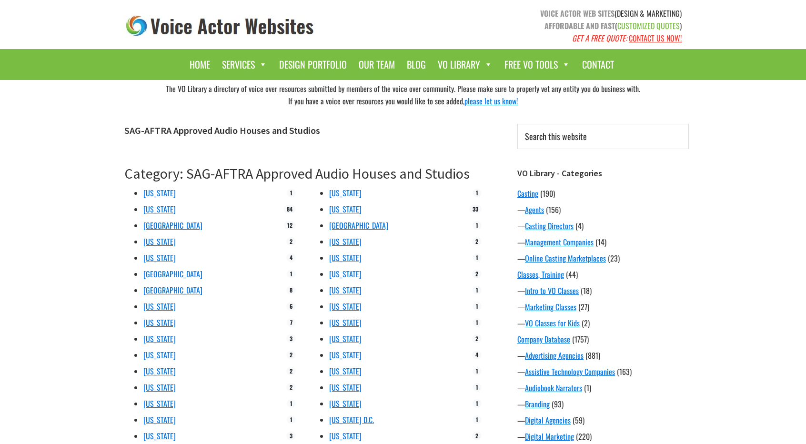  What do you see at coordinates (583, 307) in the screenshot?
I see `span: (27)` at bounding box center [583, 307].